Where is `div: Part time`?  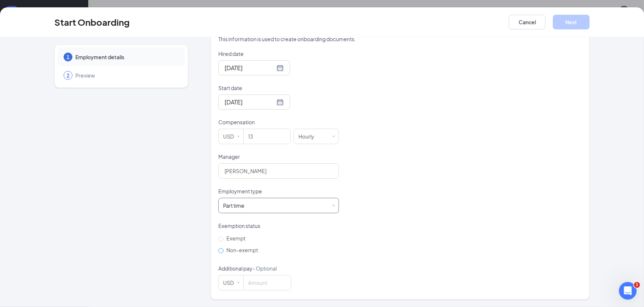
div: Part time is located at coordinates (234, 206).